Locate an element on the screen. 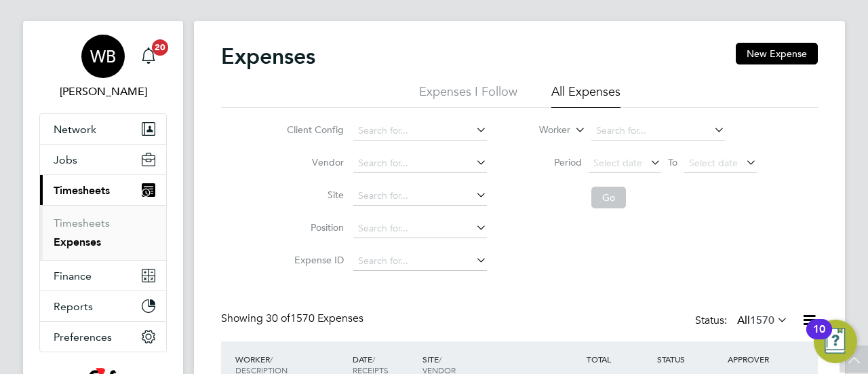  div: Timesheets is located at coordinates (103, 232).